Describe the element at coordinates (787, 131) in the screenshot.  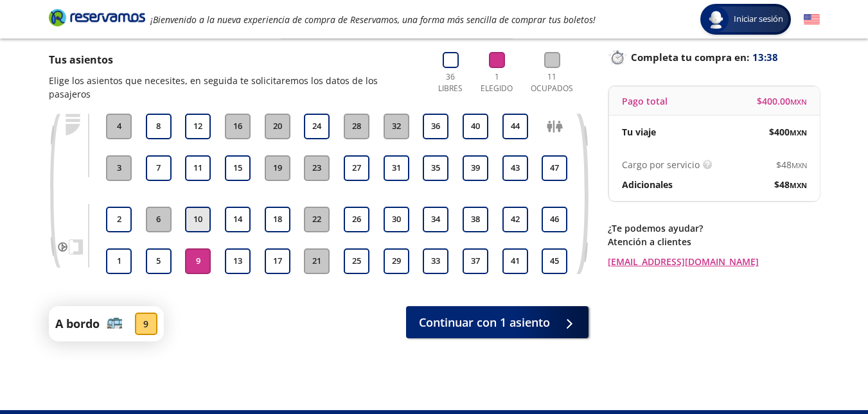
I see `span: $ 400` at that location.